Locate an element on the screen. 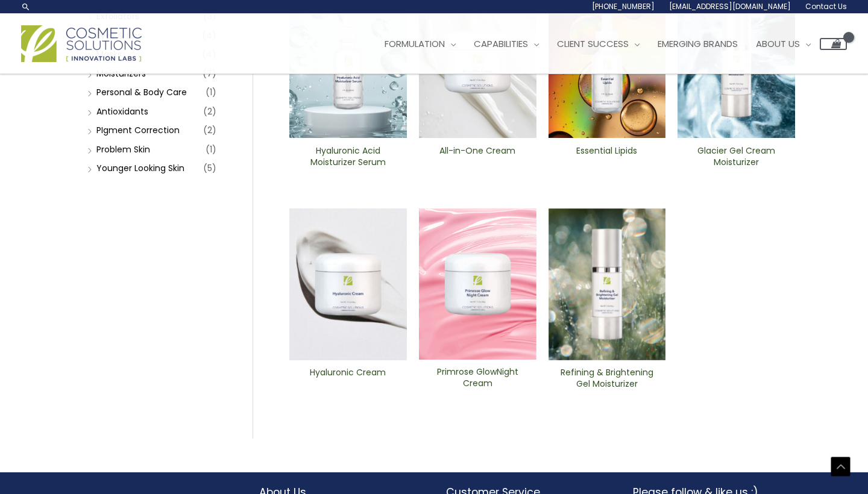  img: Refining and Brightening Gel Moisturizer is located at coordinates (607, 285).